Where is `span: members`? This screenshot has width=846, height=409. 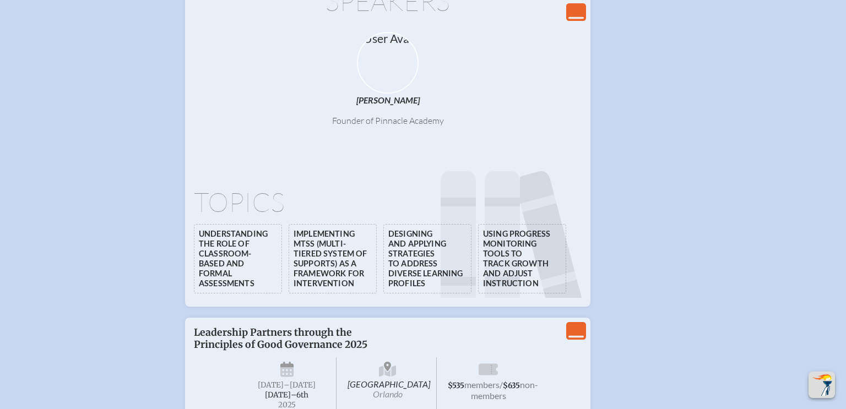
span: members is located at coordinates (482, 384).